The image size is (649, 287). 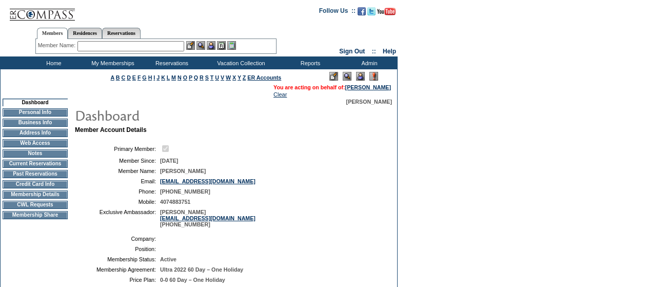 I want to click on td: Email:, so click(x=117, y=181).